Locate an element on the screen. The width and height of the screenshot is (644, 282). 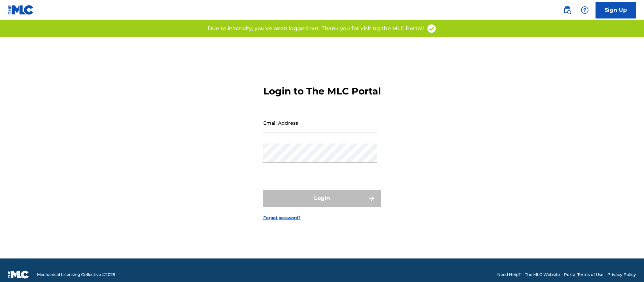
a: Privacy Policy is located at coordinates (622, 275).